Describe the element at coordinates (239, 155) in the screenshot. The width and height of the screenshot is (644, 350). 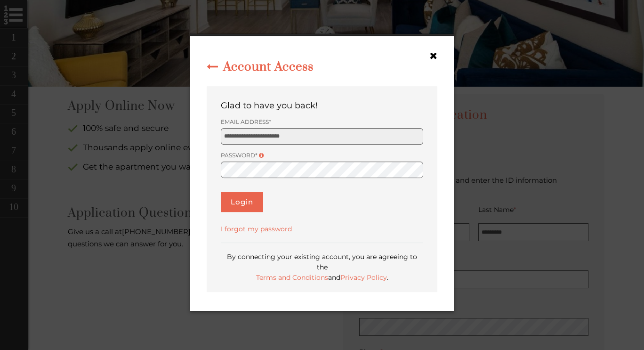
I see `span: Password*` at that location.